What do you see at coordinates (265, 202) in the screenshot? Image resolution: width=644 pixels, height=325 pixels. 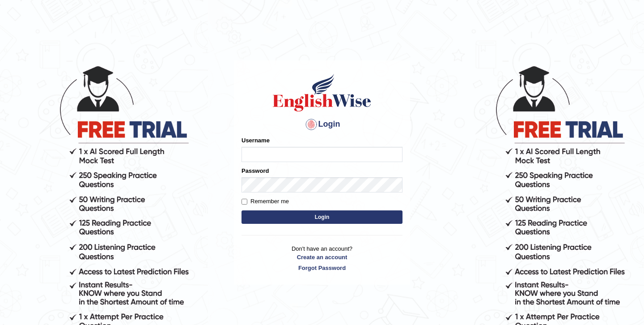 I see `label: Remember me` at bounding box center [265, 202].